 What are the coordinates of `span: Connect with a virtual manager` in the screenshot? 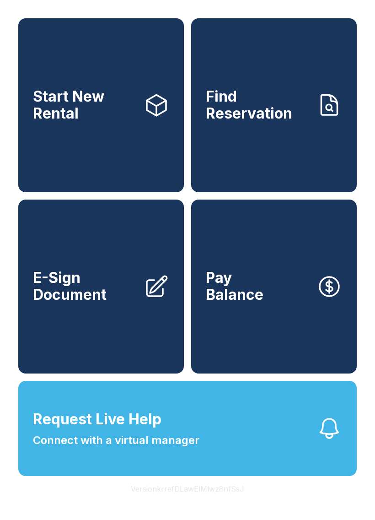 It's located at (116, 440).